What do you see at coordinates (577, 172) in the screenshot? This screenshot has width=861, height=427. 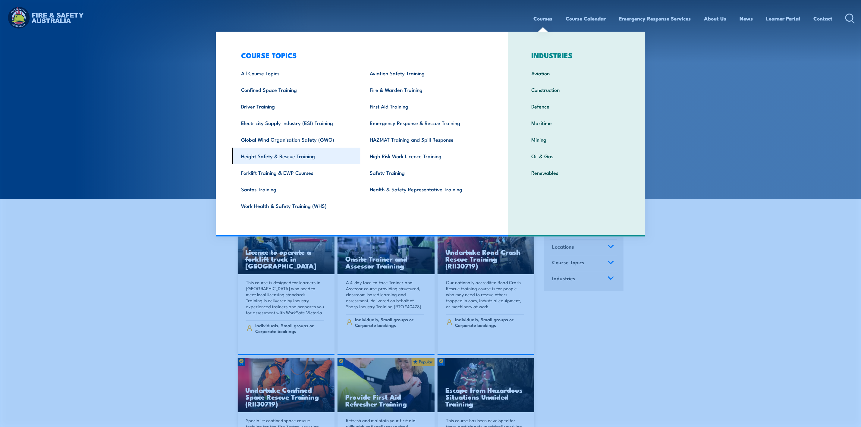 I see `a: Renewables` at bounding box center [577, 172].